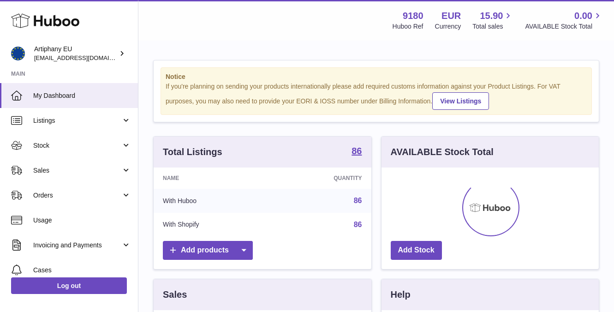 Image resolution: width=614 pixels, height=312 pixels. What do you see at coordinates (442, 152) in the screenshot?
I see `h3: AVAILABLE Stock Total` at bounding box center [442, 152].